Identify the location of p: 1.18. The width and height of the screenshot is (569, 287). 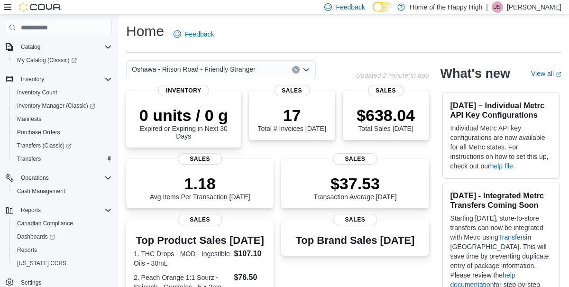
(200, 183).